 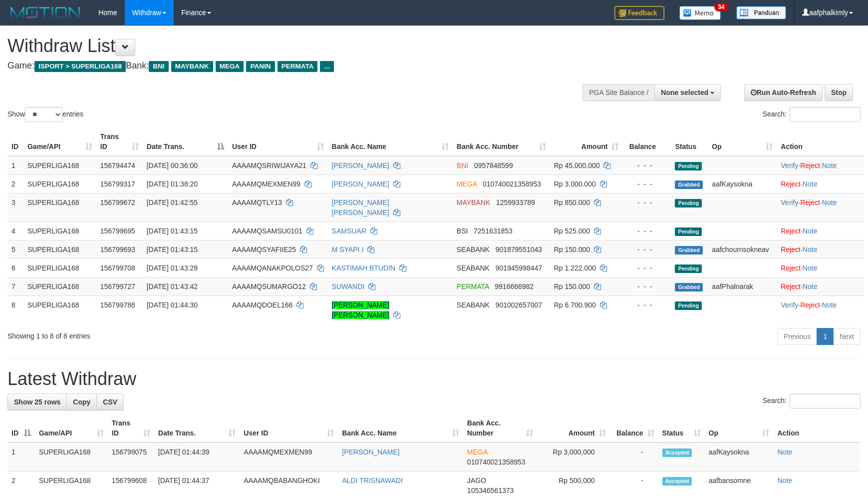 What do you see at coordinates (462, 165) in the screenshot?
I see `span: BNI` at bounding box center [462, 165].